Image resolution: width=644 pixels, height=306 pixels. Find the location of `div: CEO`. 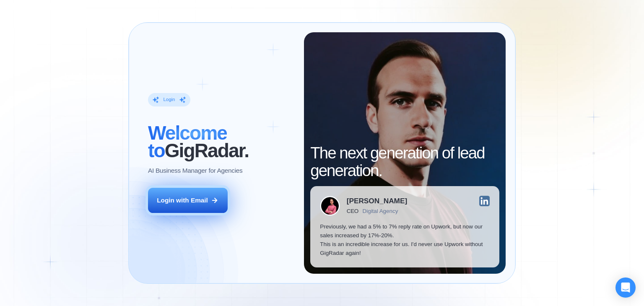

div: CEO is located at coordinates (352, 211).